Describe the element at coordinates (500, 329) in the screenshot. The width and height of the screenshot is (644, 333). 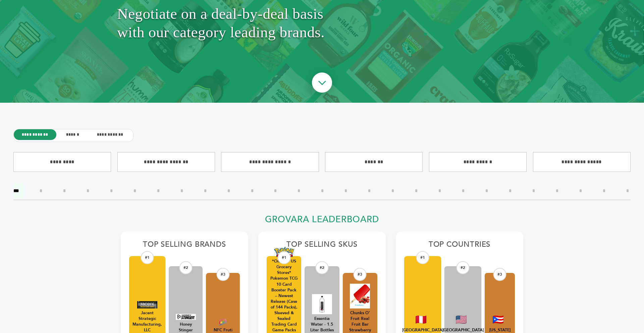
I see `div: Puerto Rico` at that location.